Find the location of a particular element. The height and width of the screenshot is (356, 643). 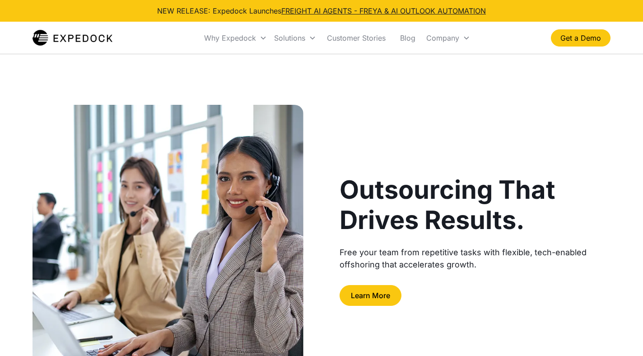

a: FREIGHT AI AGENTS - FREYA & AI OUTLOOK AUTOMATION is located at coordinates (383, 11).